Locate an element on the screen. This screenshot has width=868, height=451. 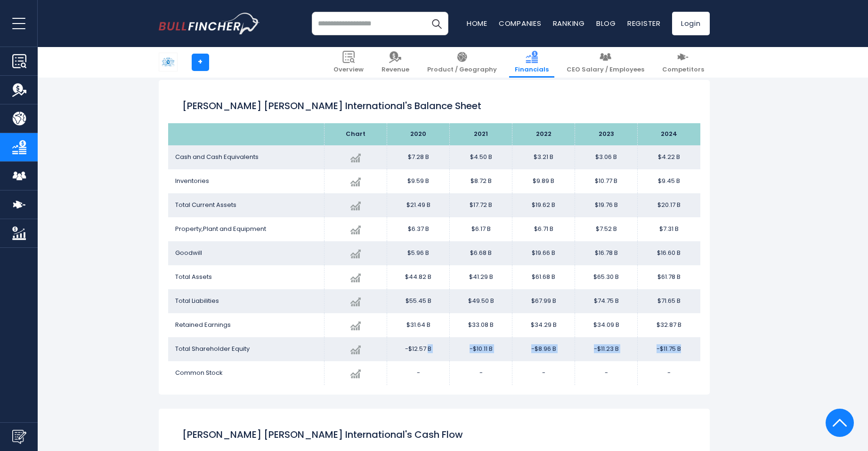
span: Goodwill is located at coordinates (189, 253).